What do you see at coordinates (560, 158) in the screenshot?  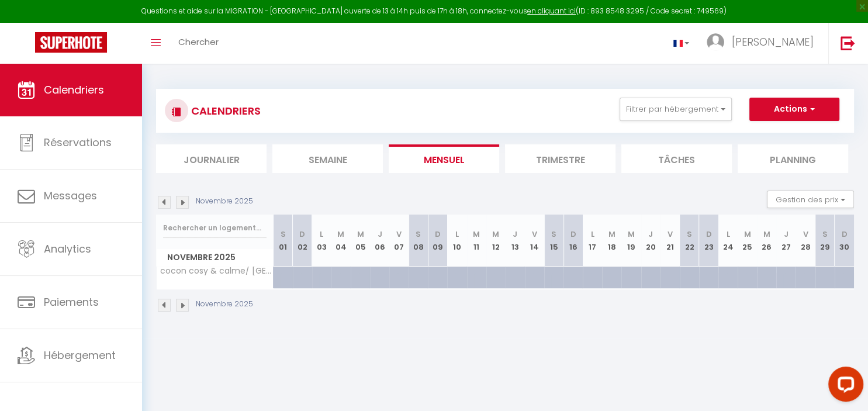 I see `li: Trimestre` at bounding box center [560, 158].